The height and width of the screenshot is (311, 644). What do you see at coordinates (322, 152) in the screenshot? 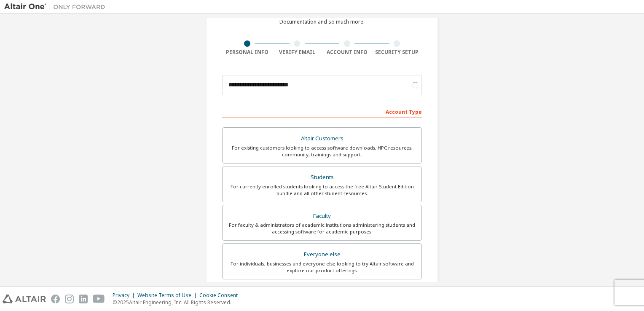
I see `div: For existing customers looking to access software downloads, HPC resources, community, trainings ...` at bounding box center [322, 152].